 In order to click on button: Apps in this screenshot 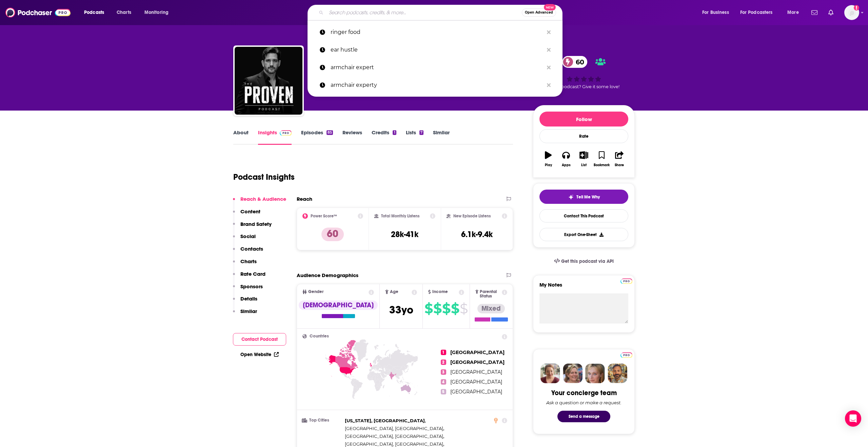, I will do `click(566, 159)`.